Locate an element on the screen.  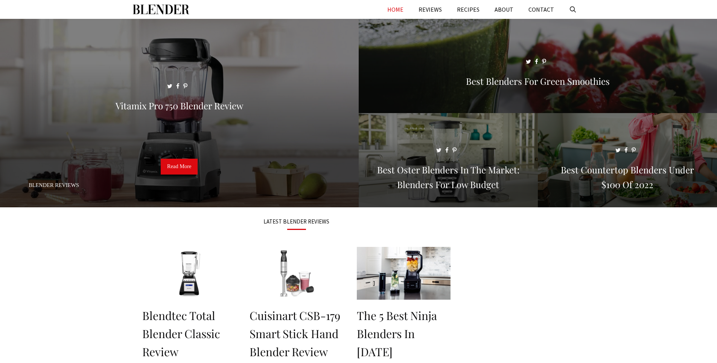
h3: LATEST BLENDER REVIEWS is located at coordinates (297, 221).